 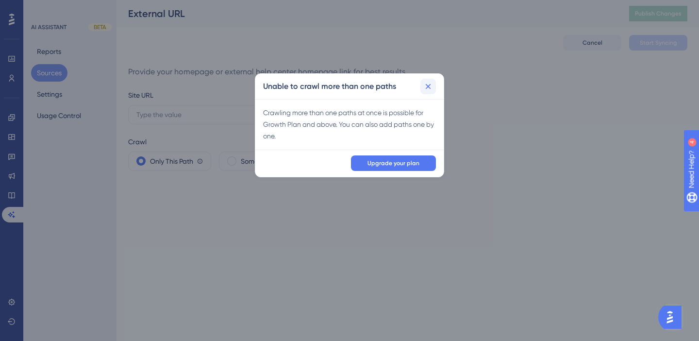 I want to click on h2: Unable to crawl more than one paths, so click(x=330, y=86).